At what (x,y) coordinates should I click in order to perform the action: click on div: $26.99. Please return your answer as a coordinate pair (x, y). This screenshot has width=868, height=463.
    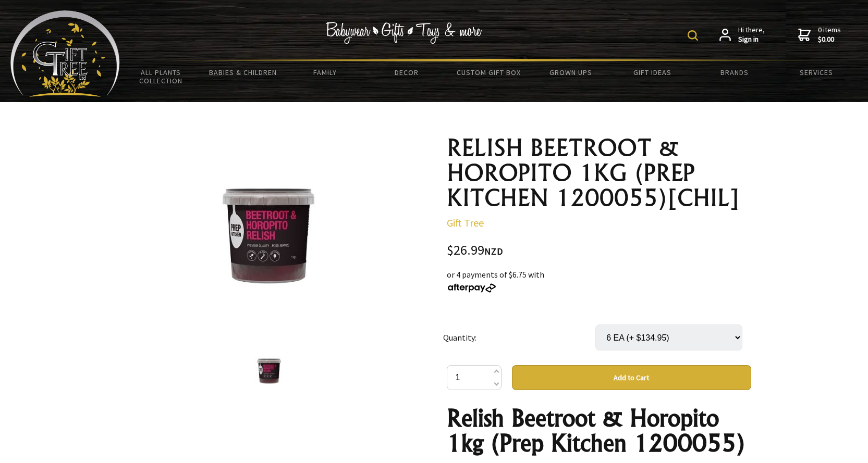
    Looking at the image, I should click on (599, 250).